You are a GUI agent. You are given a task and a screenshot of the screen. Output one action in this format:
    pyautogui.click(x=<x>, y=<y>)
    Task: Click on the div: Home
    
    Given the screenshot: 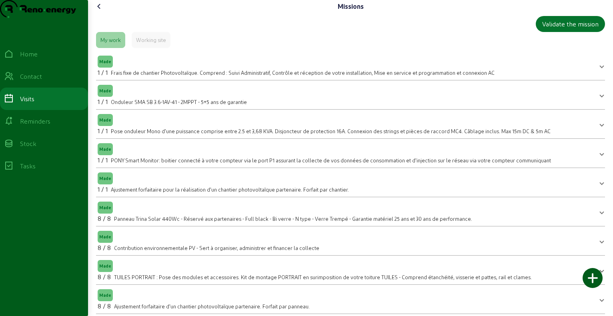 What is the action you would take?
    pyautogui.click(x=29, y=54)
    